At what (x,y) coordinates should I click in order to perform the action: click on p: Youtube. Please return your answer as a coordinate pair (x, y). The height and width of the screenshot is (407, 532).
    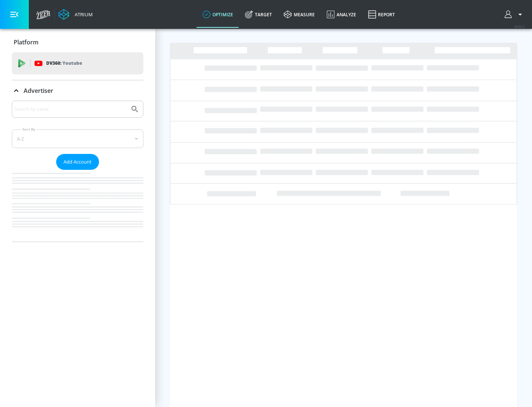
    Looking at the image, I should click on (72, 63).